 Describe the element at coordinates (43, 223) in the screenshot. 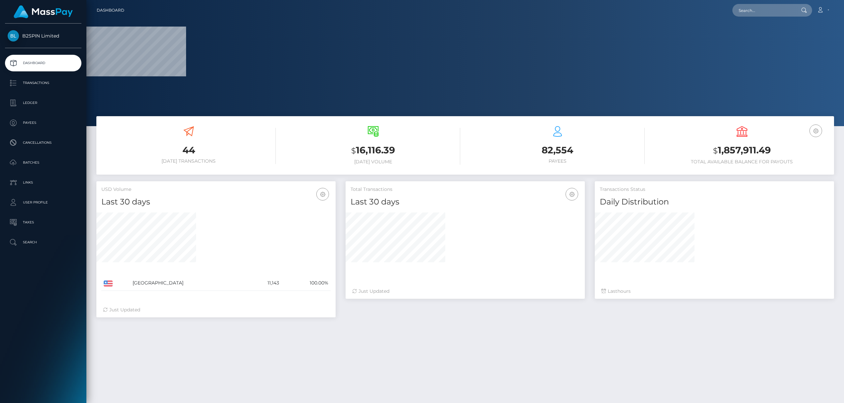

I see `a: Taxes` at that location.